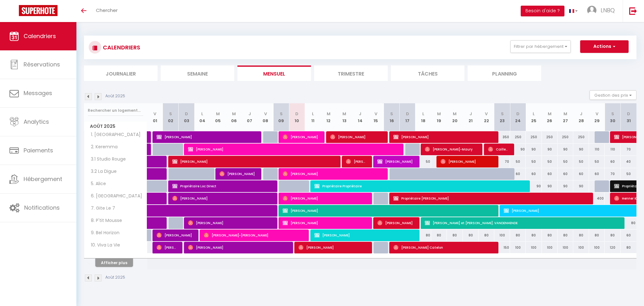 Image resolution: width=644 pixels, height=306 pixels. Describe the element at coordinates (38, 10) in the screenshot. I see `img: Super Booking` at that location.